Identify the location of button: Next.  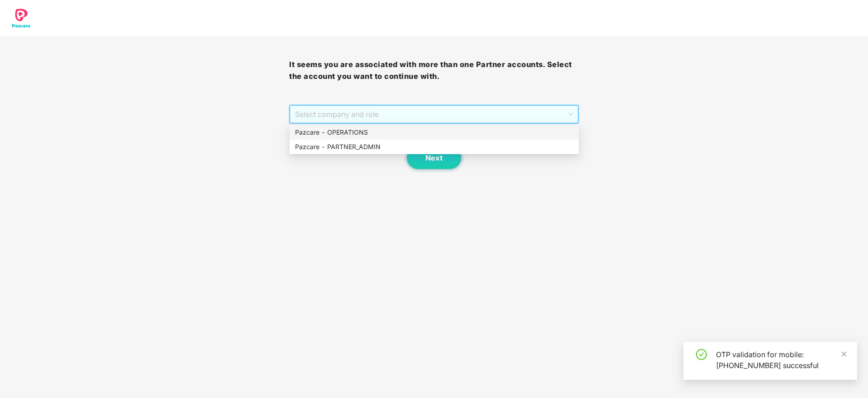
(434, 158).